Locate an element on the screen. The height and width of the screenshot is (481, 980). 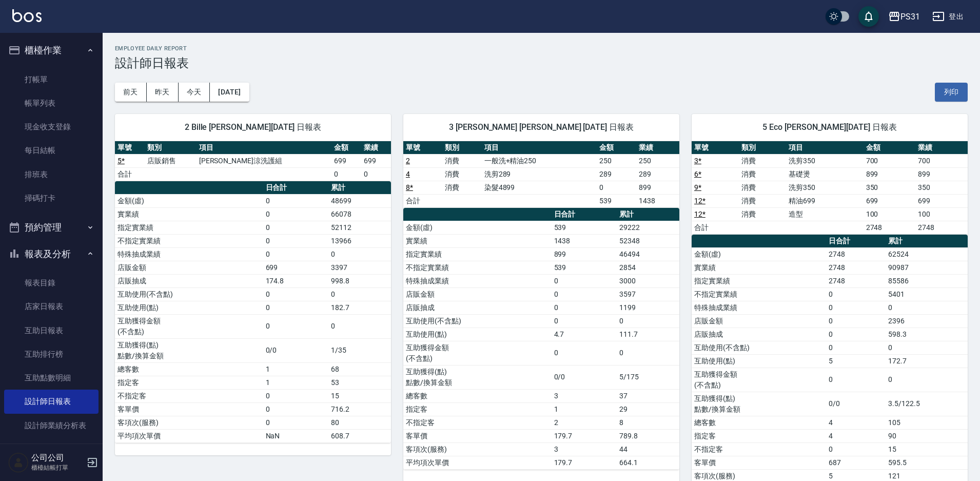
a: 2 is located at coordinates (408, 161).